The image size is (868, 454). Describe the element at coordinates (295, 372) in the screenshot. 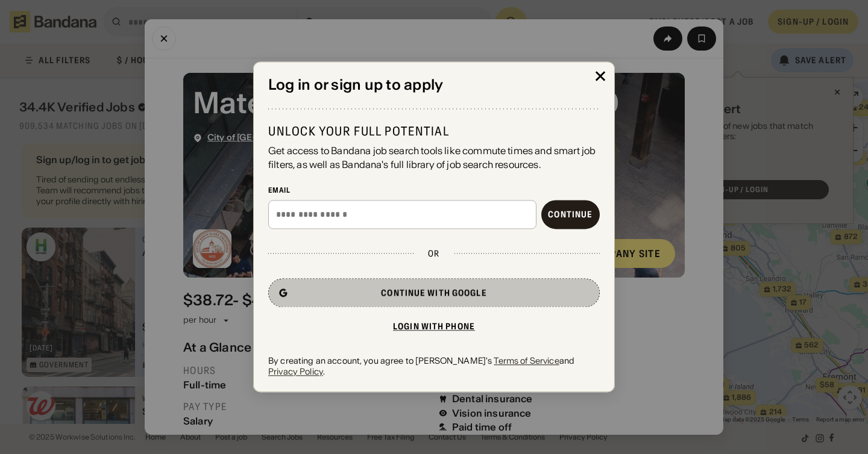

I see `a: Privacy Policy` at that location.